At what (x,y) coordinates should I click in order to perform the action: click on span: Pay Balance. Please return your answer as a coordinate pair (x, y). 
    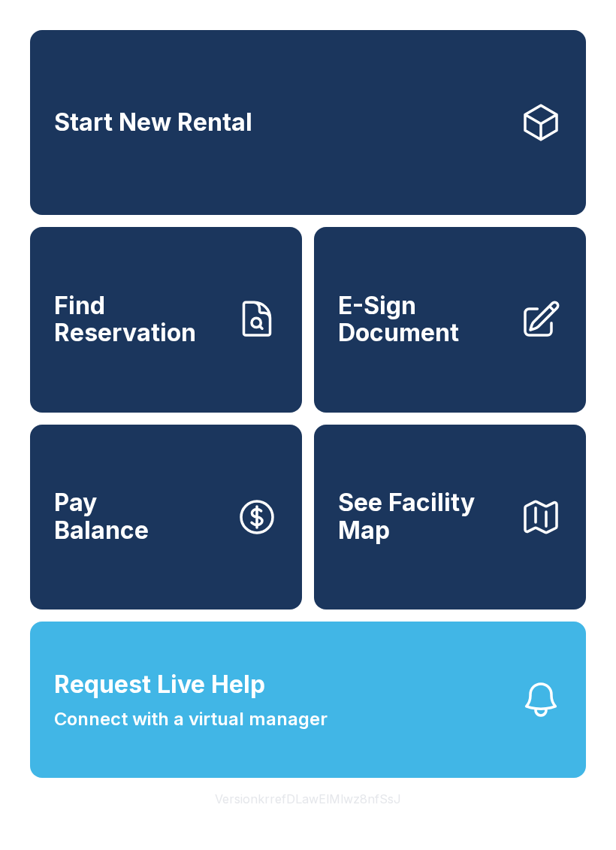
    Looking at the image, I should click on (101, 517).